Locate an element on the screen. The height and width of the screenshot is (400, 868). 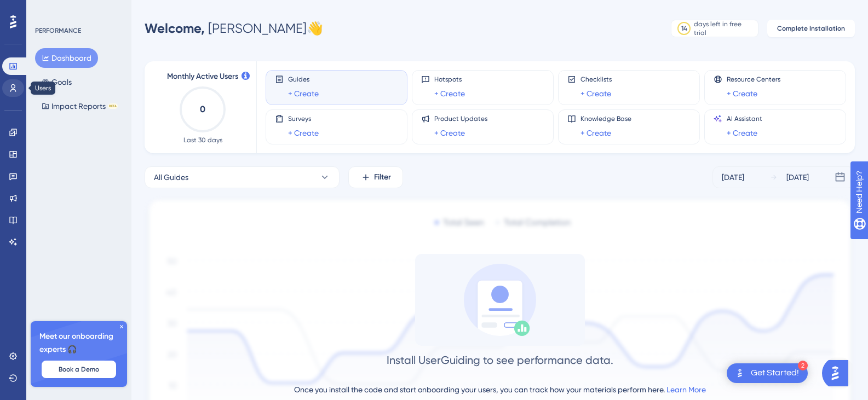
span: Hotspots is located at coordinates (450, 79).